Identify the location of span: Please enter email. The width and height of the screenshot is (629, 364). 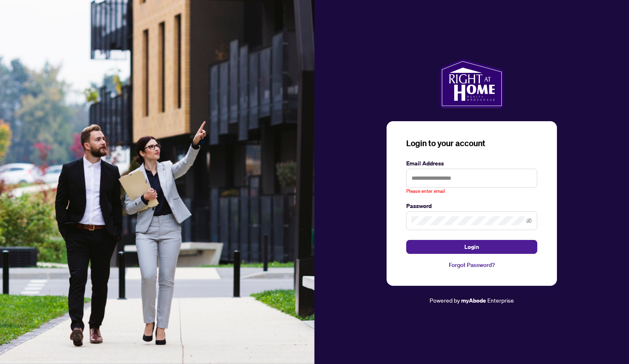
(426, 191).